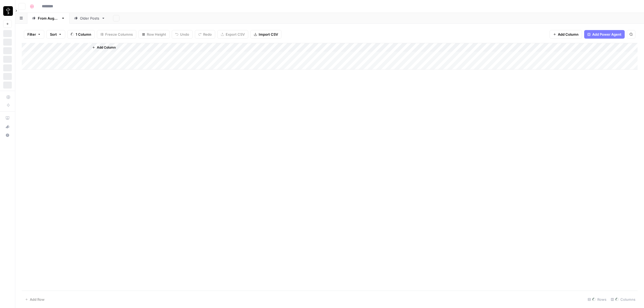  Describe the element at coordinates (119, 34) in the screenshot. I see `span: Freeze Columns` at that location.